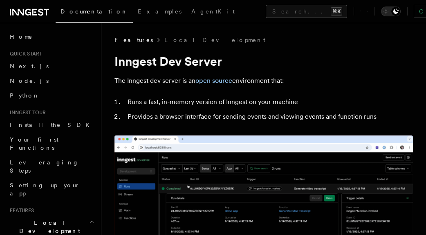  Describe the element at coordinates (34, 144) in the screenshot. I see `span: Your first Functions` at that location.